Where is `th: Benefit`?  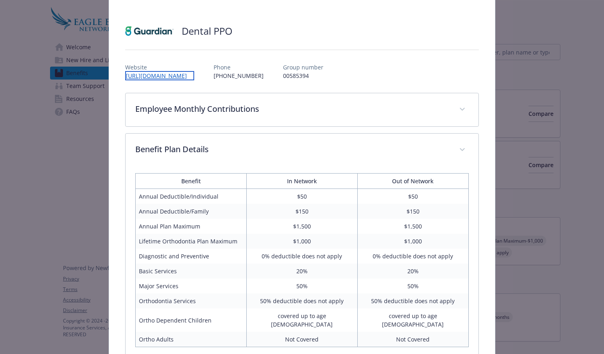 th: Benefit is located at coordinates (191, 181).